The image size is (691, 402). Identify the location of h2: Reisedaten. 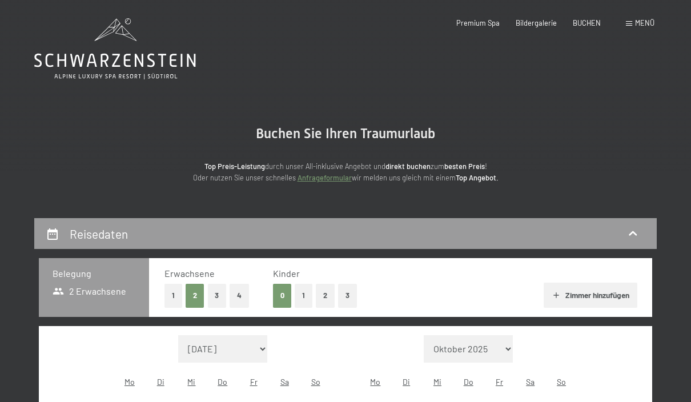
(99, 234).